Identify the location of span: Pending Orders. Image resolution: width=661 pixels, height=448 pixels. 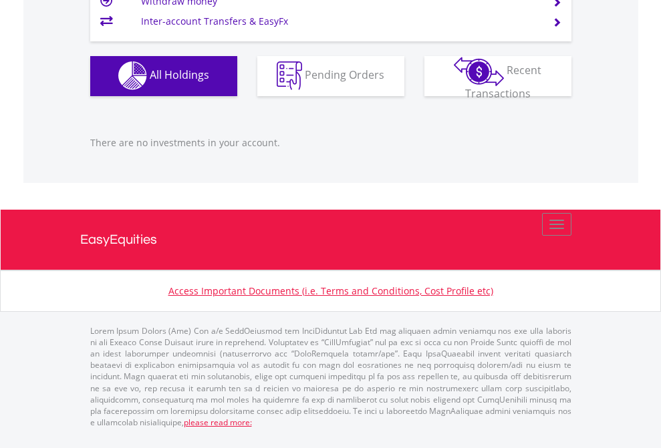
(344, 75).